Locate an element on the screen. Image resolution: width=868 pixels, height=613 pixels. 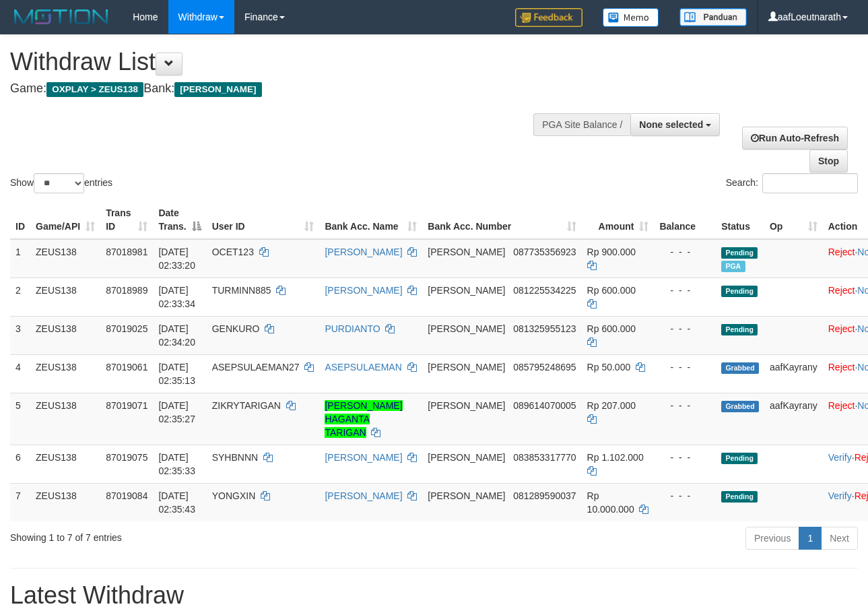
span: 87019061 is located at coordinates (127, 367).